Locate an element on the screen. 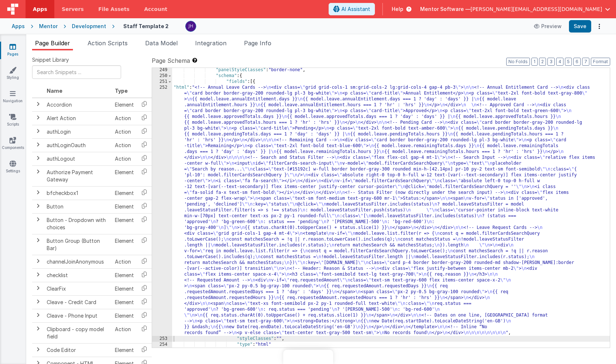 The image size is (616, 364). td: authLogout is located at coordinates (78, 158).